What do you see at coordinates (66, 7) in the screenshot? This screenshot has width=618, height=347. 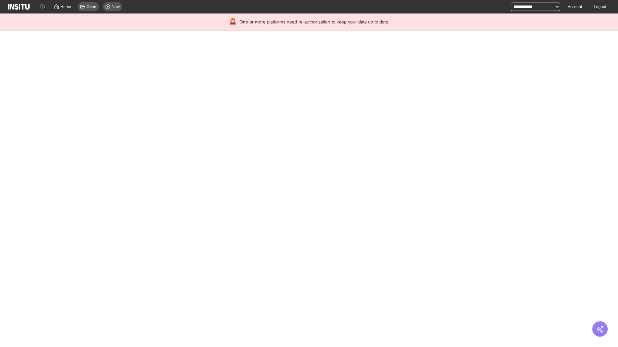 I see `span: Home` at bounding box center [66, 7].